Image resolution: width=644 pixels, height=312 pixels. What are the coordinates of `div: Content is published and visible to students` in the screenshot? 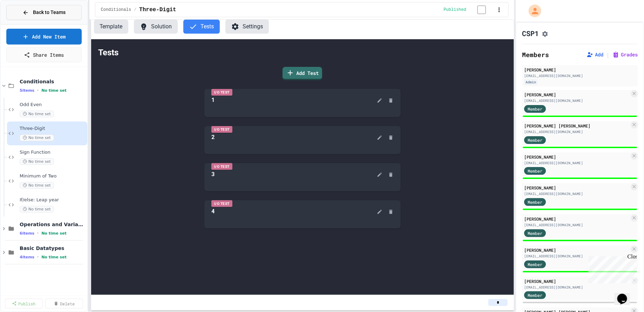 It's located at (469, 10).